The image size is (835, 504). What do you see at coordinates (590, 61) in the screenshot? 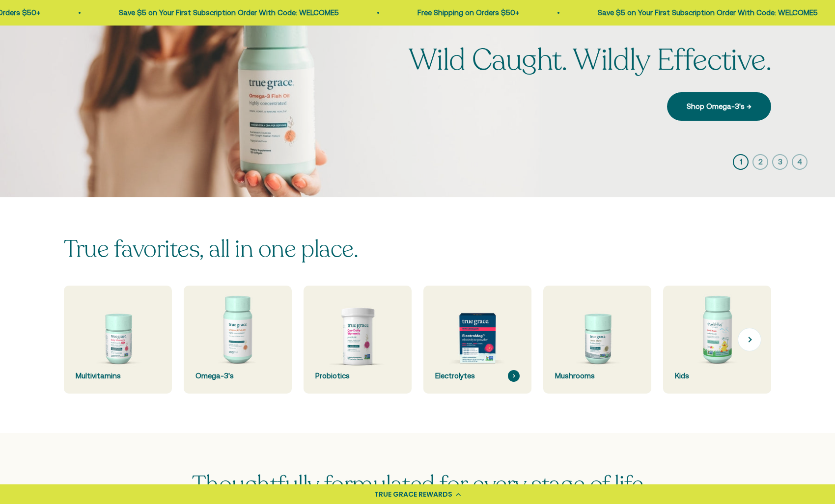
I see `split-lines: Wild Caught. Wildly Effective.` at bounding box center [590, 61].